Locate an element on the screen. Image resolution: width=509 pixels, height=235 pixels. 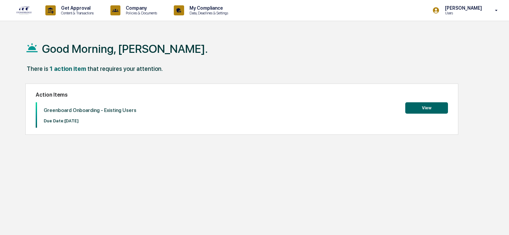
p: Data, Deadlines & Settings is located at coordinates (208, 13).